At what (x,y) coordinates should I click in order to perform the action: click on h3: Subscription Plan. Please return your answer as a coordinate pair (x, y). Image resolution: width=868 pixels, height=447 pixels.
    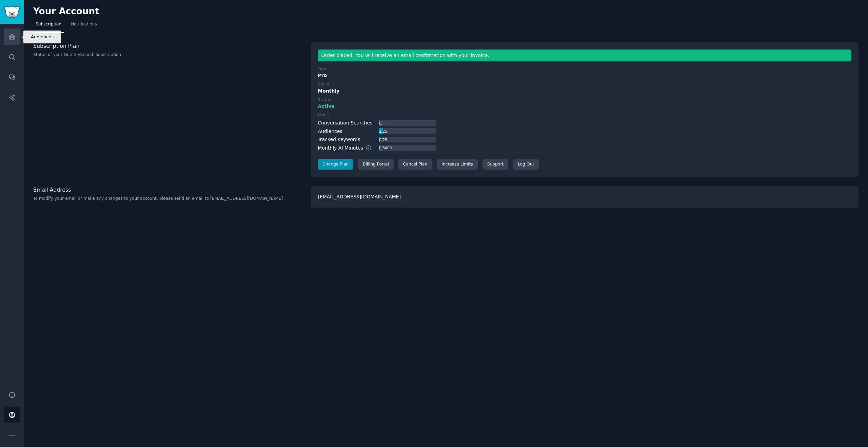
    Looking at the image, I should click on (168, 46).